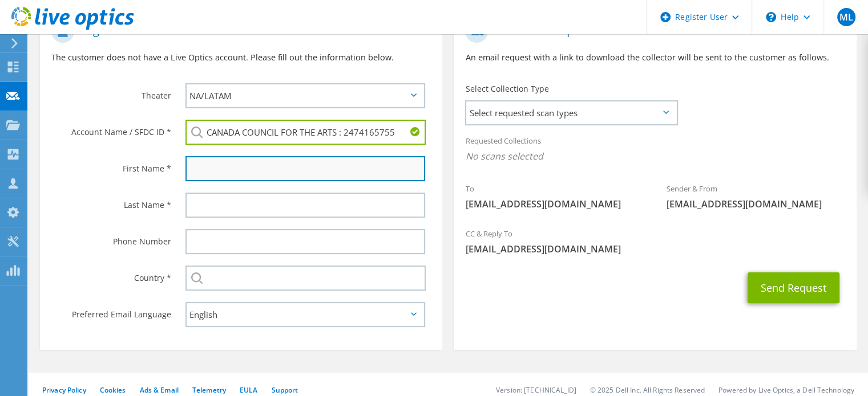 Image resolution: width=868 pixels, height=396 pixels. Describe the element at coordinates (654, 58) in the screenshot. I see `p: An email request with a link to download the collector will be sent to the customer as follows.` at that location.